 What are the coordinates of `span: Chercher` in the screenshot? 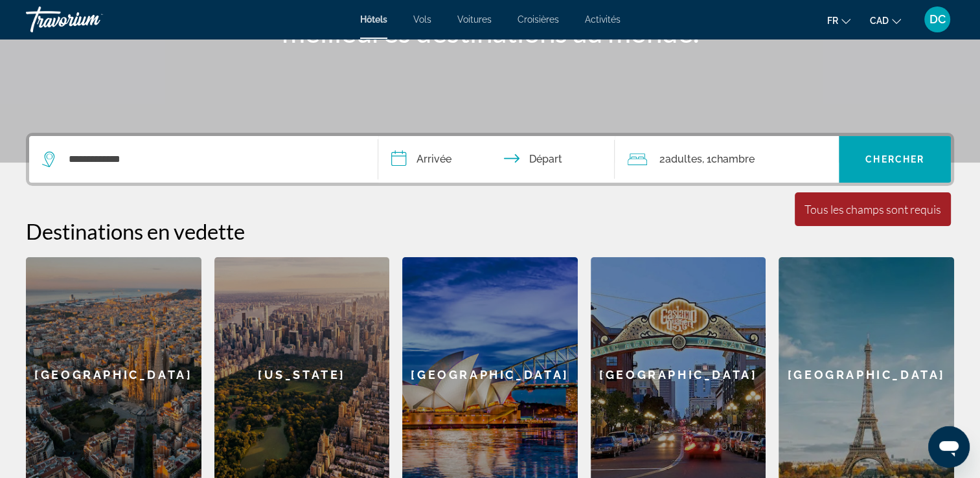 It's located at (894, 159).